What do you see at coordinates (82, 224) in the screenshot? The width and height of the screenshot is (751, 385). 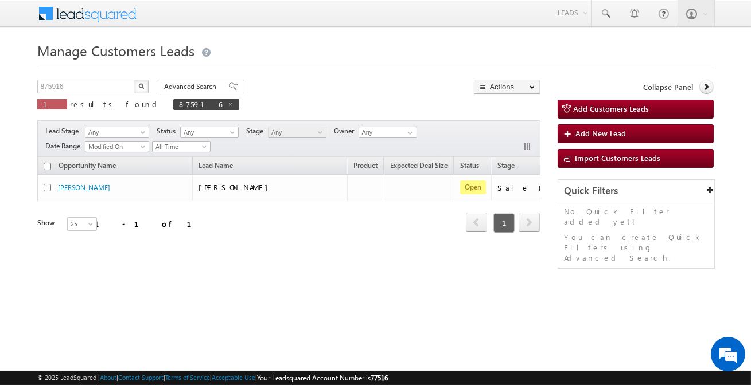 I see `a: 25` at bounding box center [82, 224].